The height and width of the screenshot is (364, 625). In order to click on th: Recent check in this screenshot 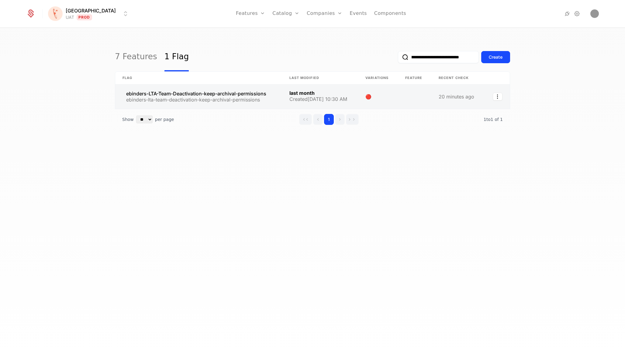, I will do `click(458, 78)`.